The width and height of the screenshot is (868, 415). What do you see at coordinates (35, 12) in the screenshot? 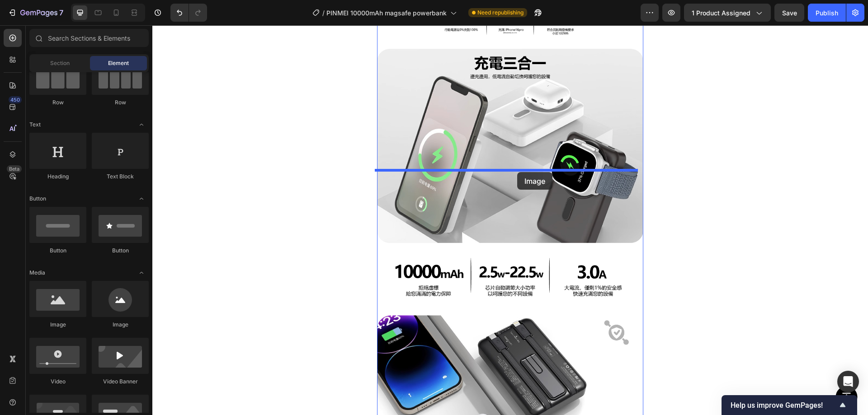
I see `button: 7` at bounding box center [35, 12].